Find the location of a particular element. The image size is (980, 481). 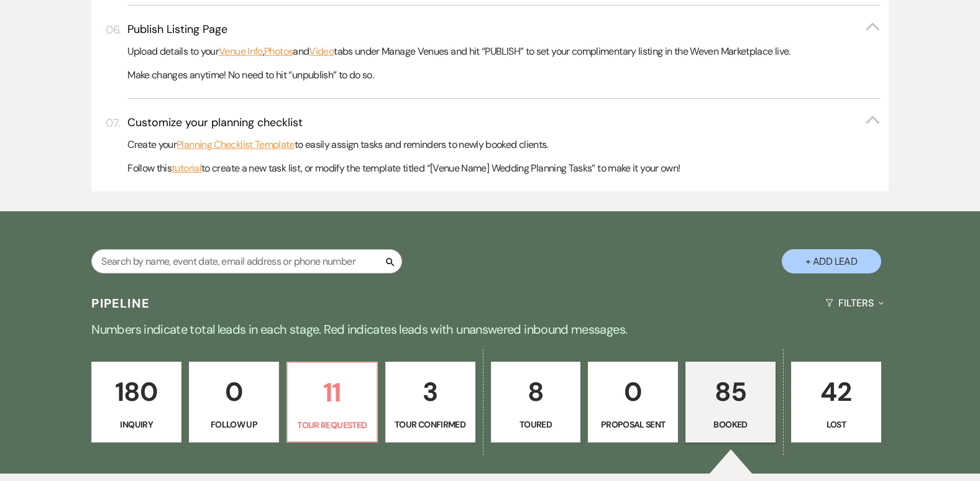

p: 8 is located at coordinates (535, 391).